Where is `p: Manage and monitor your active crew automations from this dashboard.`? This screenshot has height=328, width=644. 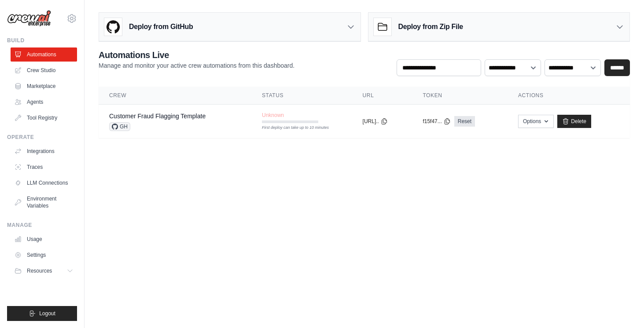 p: Manage and monitor your active crew automations from this dashboard. is located at coordinates (197, 65).